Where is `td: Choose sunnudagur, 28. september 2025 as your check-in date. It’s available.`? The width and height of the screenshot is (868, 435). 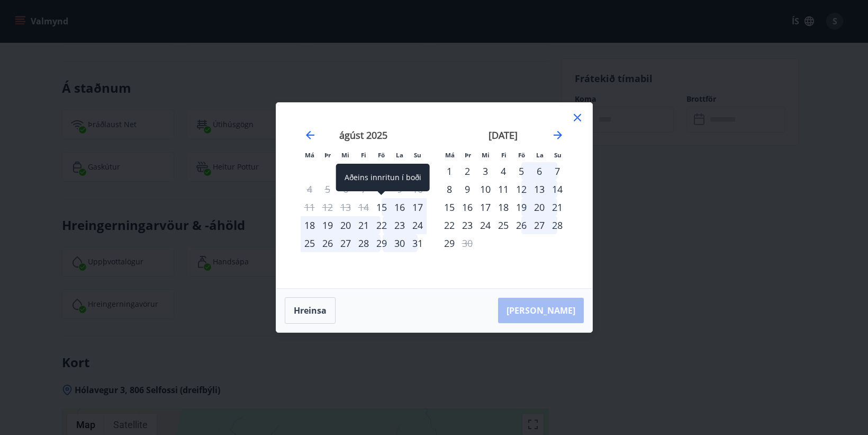 td: Choose sunnudagur, 28. september 2025 as your check-in date. It’s available. is located at coordinates (557, 225).